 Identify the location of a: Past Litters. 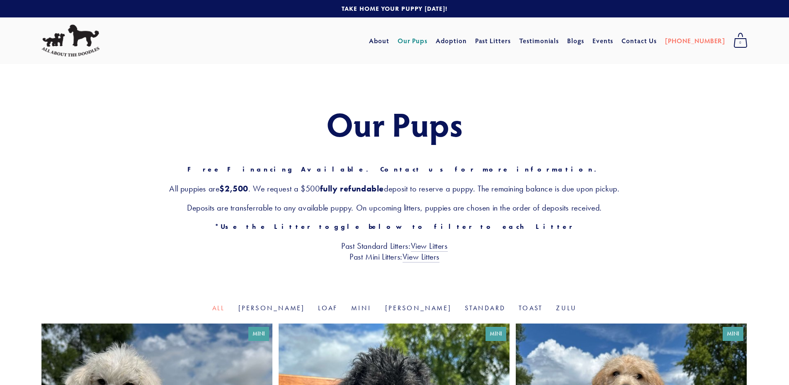
(493, 40).